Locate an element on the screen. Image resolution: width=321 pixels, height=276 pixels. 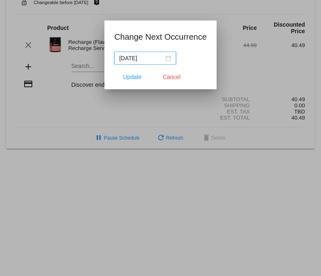
span: Cancel is located at coordinates (171, 77).